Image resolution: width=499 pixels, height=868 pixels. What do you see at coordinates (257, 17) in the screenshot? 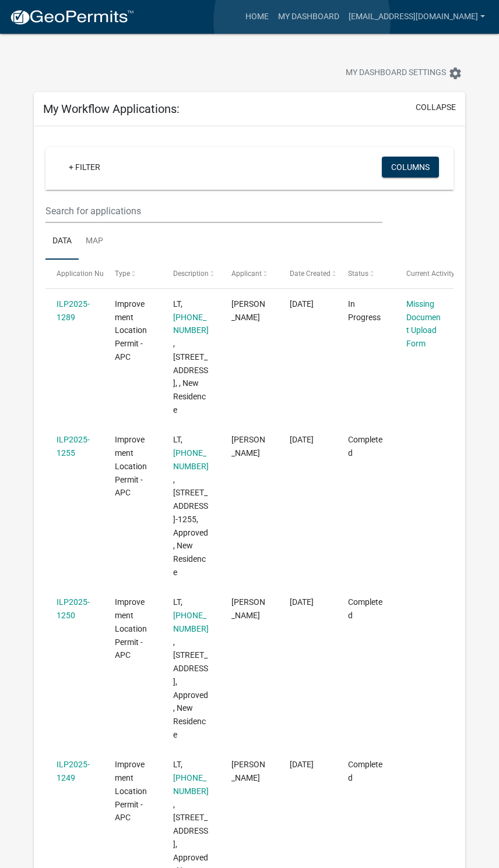
I see `a: Home` at bounding box center [257, 17].